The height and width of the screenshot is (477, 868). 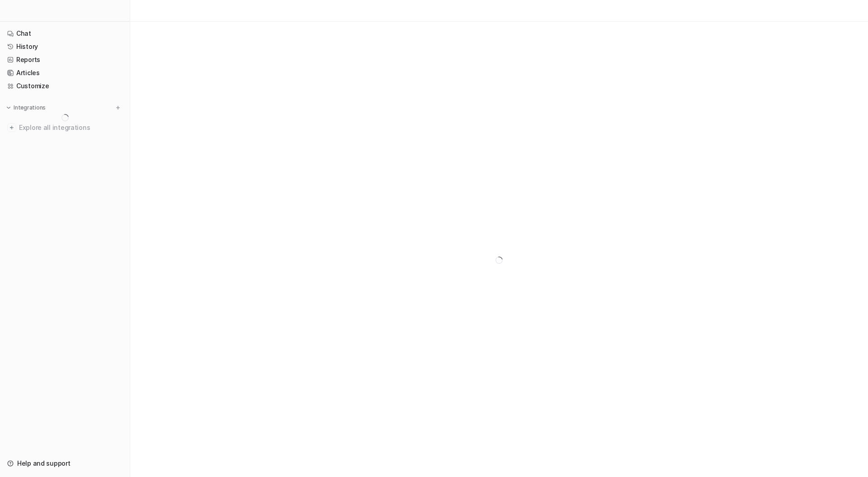 What do you see at coordinates (118, 108) in the screenshot?
I see `img: menu_add.svg` at bounding box center [118, 108].